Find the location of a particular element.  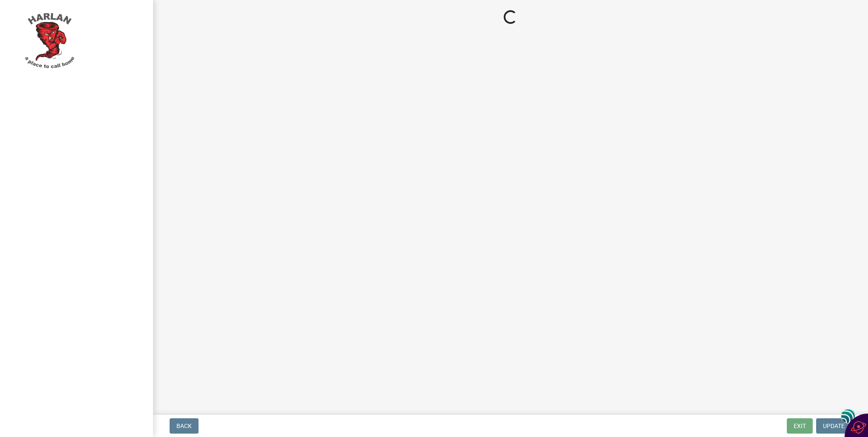

button: Update is located at coordinates (834, 426).